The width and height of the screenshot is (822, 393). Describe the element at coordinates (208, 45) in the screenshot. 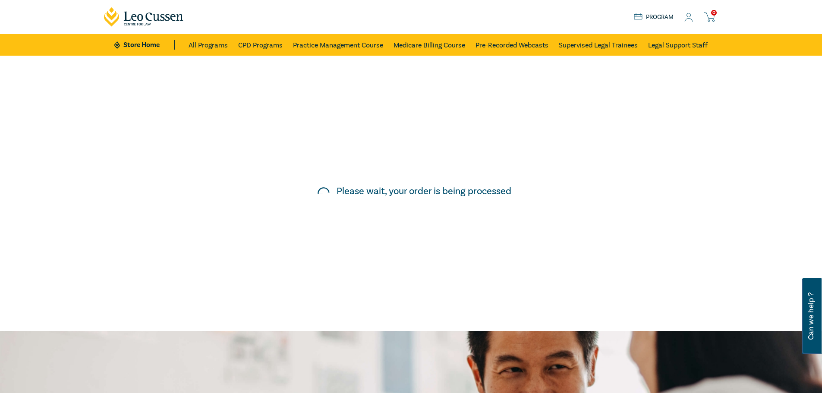

I see `a: All Programs` at that location.